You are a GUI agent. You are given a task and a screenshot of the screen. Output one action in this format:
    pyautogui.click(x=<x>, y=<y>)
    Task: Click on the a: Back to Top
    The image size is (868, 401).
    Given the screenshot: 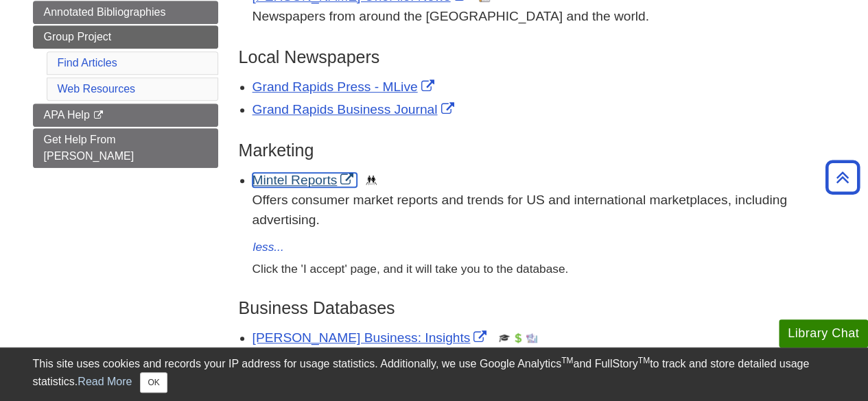 What is the action you would take?
    pyautogui.click(x=843, y=177)
    